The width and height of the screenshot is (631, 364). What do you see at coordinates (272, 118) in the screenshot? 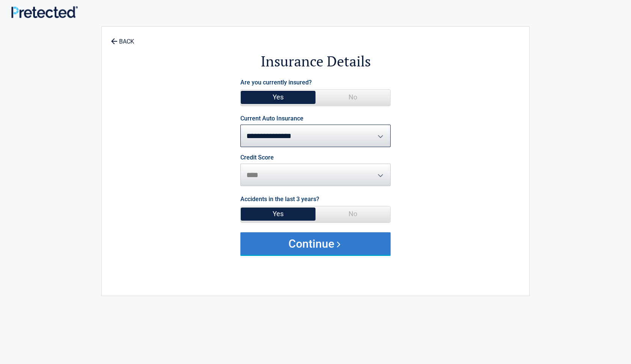
I see `label: Current Auto Insurance` at bounding box center [272, 118].